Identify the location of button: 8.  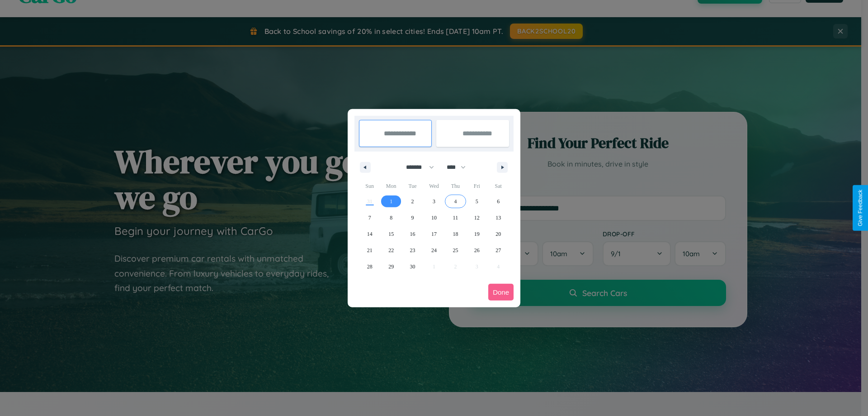
(390, 217).